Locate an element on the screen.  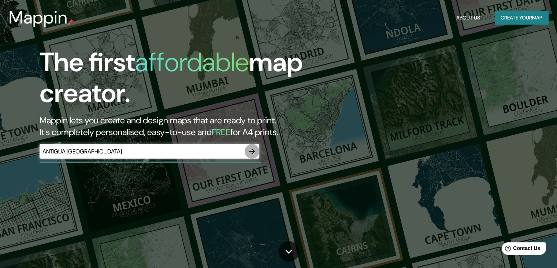
h5: FREE is located at coordinates (221, 132).